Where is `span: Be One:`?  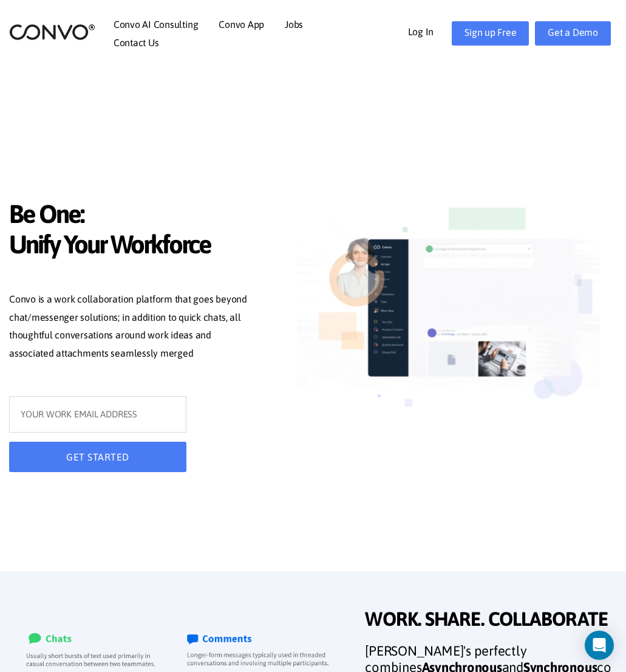 span: Be One: is located at coordinates (130, 215).